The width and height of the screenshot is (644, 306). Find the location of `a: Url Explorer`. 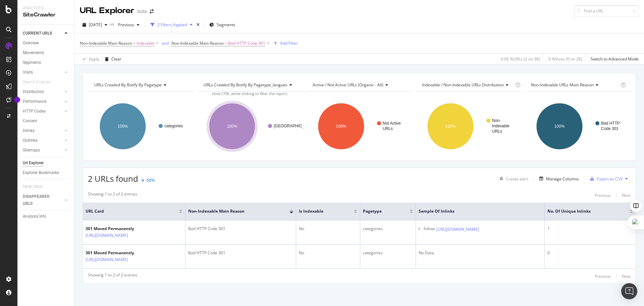

a: Url Explorer is located at coordinates (46, 163).